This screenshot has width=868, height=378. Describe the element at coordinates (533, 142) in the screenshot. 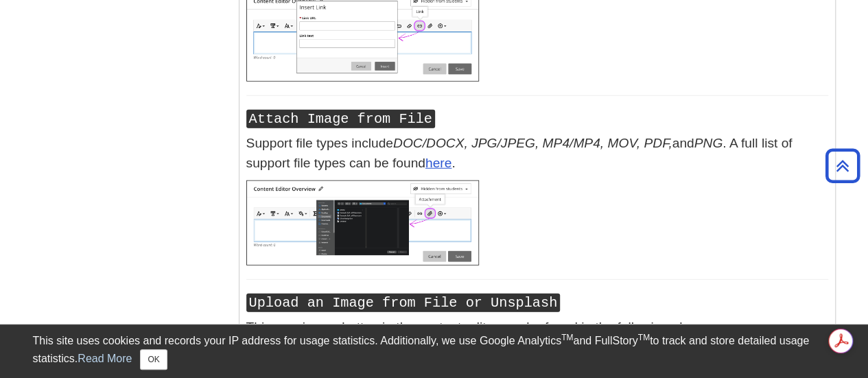

I see `em: DOC/DOCX, JPG/JPEG, MP4/MP4, MOV, PDF,` at that location.